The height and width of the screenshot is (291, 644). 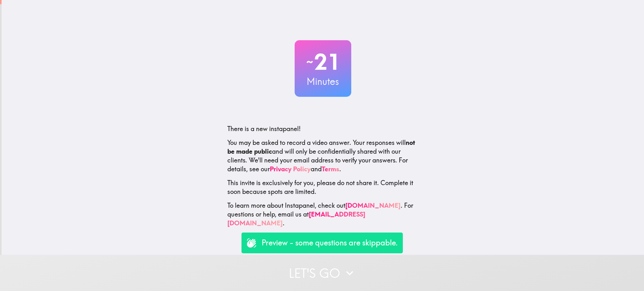 What do you see at coordinates (323, 187) in the screenshot?
I see `p: This invite is exclusively for you, please do not share it. Complete it soon because spots are li...` at bounding box center [323, 187].